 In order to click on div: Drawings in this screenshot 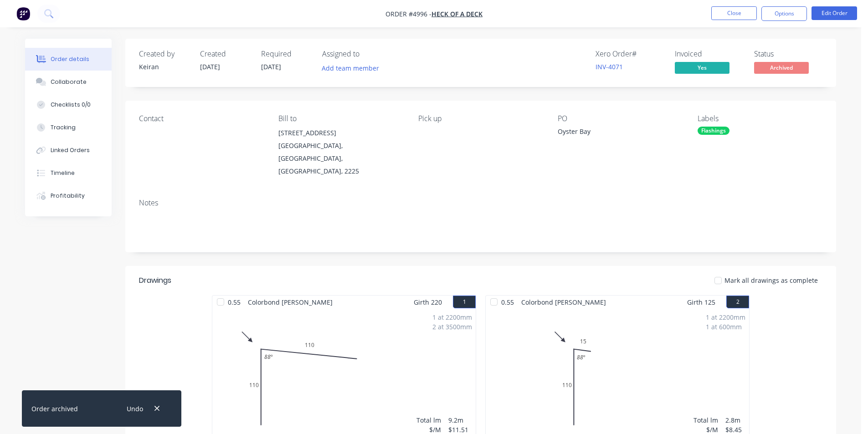, I will do `click(155, 280)`.